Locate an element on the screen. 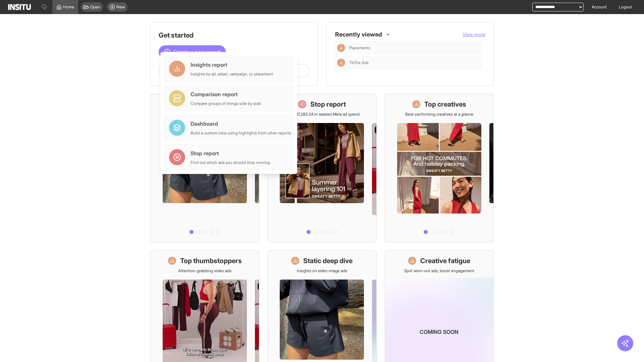 The image size is (644, 362). span: New is located at coordinates (121, 7).